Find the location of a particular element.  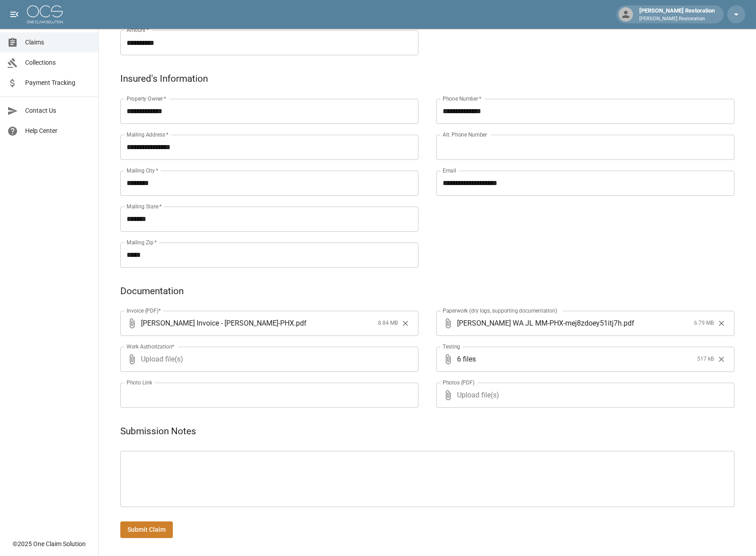

span: Help Center is located at coordinates (58, 130).